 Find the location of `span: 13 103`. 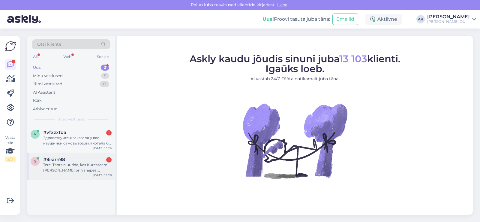

span: 13 103 is located at coordinates (353, 58).